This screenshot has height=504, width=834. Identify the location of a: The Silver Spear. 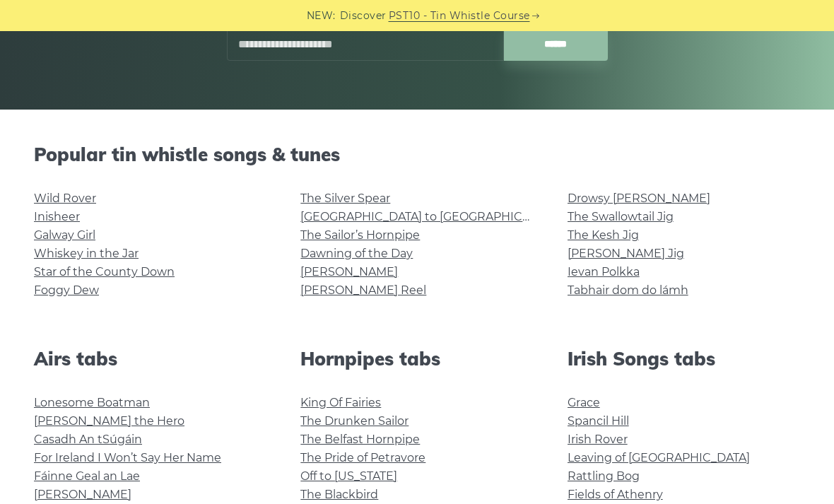
(345, 198).